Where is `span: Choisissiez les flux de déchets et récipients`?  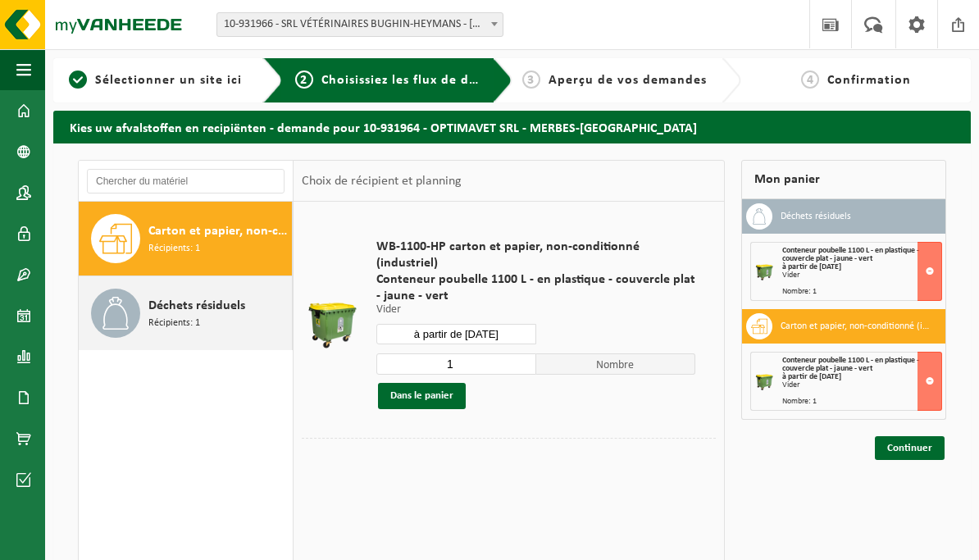
span: Choisissiez les flux de déchets et récipients is located at coordinates (457, 80).